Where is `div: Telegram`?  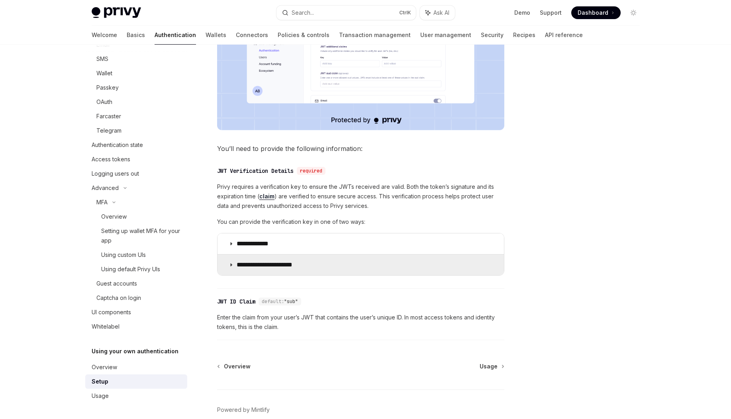 div: Telegram is located at coordinates (109, 131).